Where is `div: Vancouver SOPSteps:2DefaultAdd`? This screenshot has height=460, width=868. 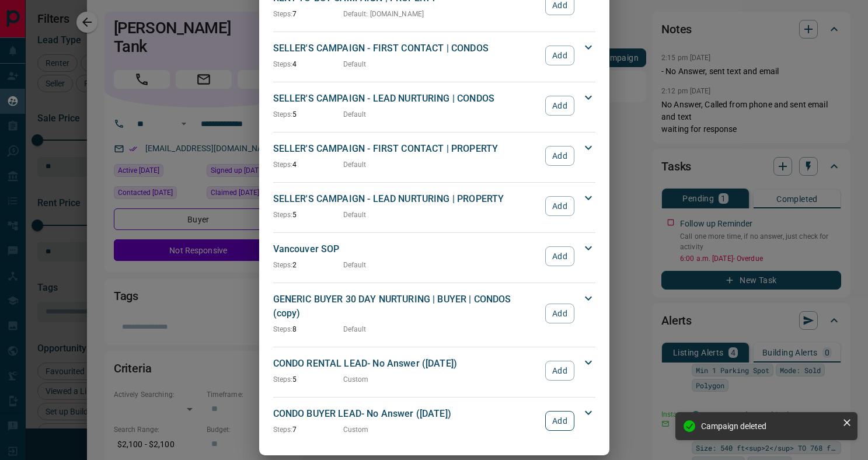
div: Vancouver SOPSteps:2DefaultAdd is located at coordinates (434, 256).